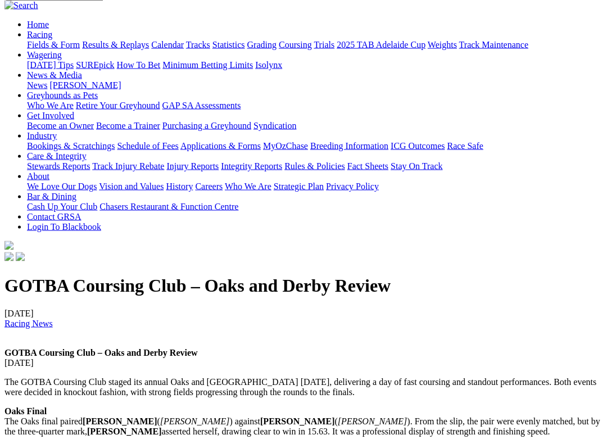 This screenshot has height=444, width=607. I want to click on a: GAP SA Assessments, so click(202, 105).